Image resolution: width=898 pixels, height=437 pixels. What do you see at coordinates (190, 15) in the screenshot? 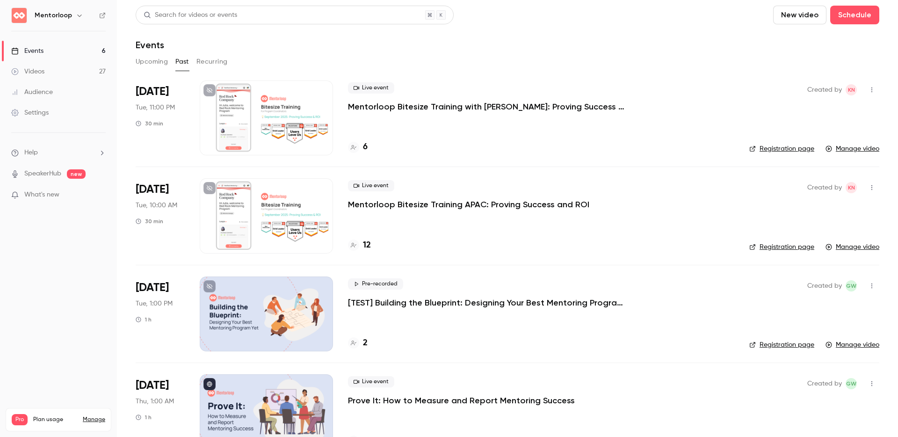
I see `div: Search for videos or events` at bounding box center [190, 15].